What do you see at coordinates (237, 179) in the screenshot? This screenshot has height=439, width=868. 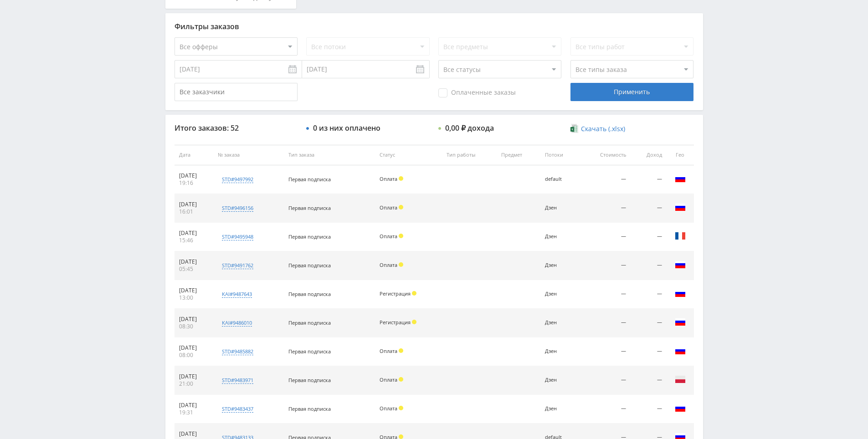 I see `div: std#9497992` at bounding box center [237, 179].